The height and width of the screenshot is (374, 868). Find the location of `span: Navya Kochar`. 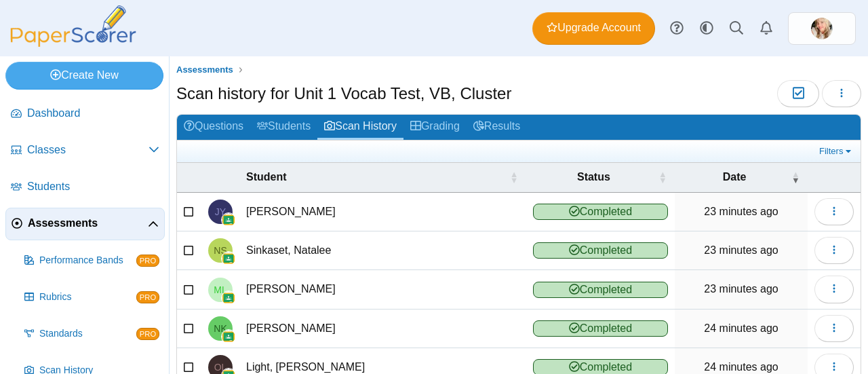

span: Navya Kochar is located at coordinates (219, 328).